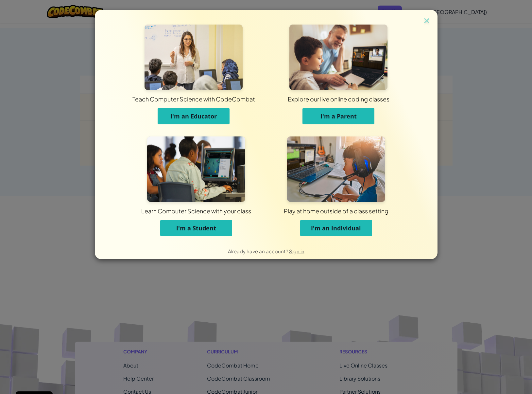  What do you see at coordinates (338, 57) in the screenshot?
I see `img: For Parents` at bounding box center [338, 57].